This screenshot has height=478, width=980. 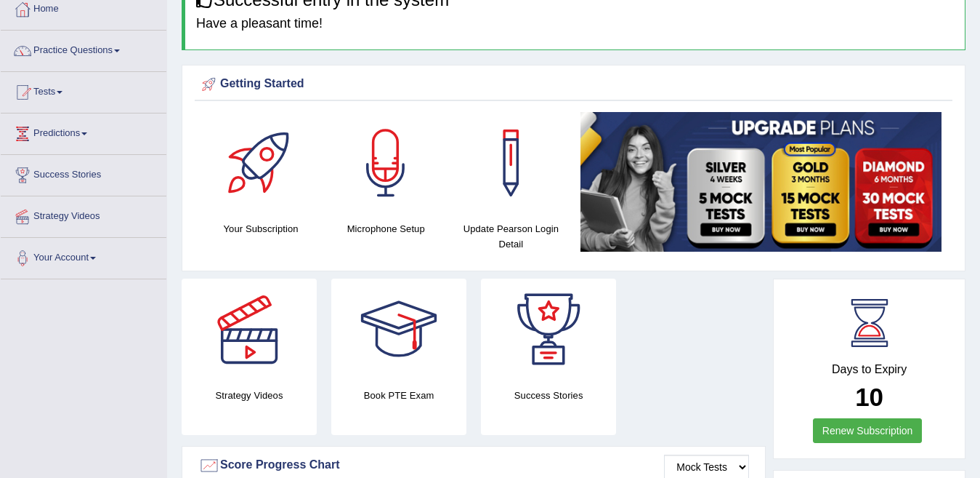 I want to click on a: Predictions, so click(x=83, y=132).